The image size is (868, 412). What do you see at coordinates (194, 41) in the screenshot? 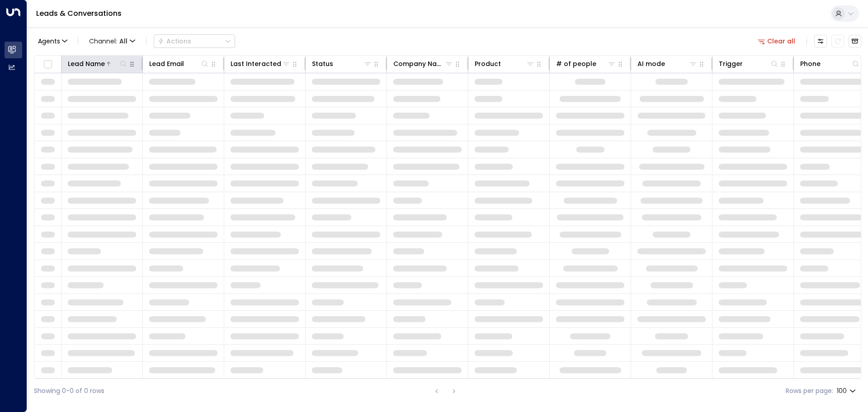
I see `div: Button group with a nested menu` at bounding box center [194, 41].